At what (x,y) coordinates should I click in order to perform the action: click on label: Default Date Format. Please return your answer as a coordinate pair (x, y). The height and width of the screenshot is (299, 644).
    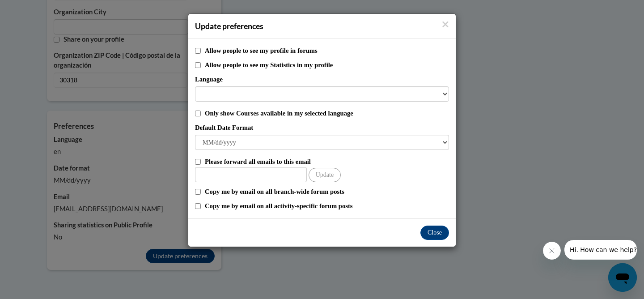
    Looking at the image, I should click on (322, 127).